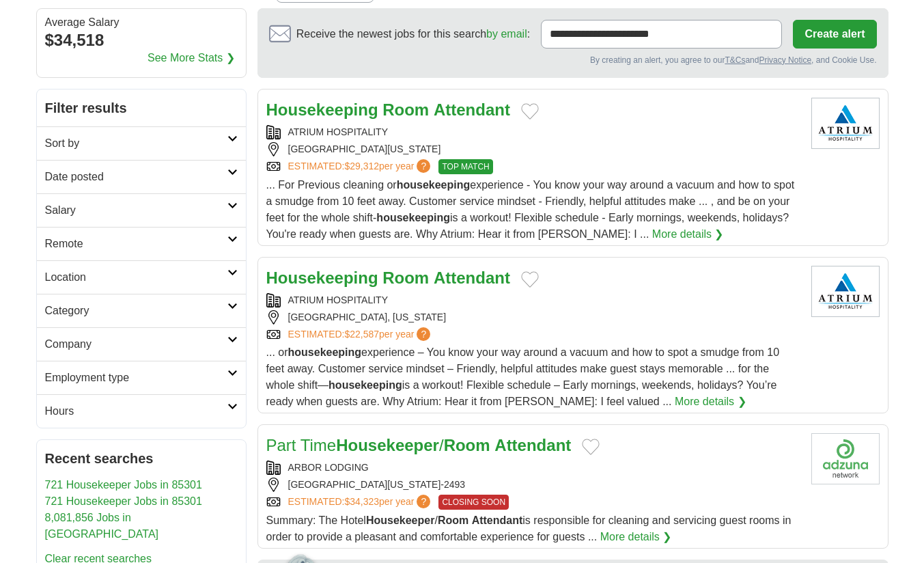  Describe the element at coordinates (361, 166) in the screenshot. I see `a: ESTIMATED:$29,312per year?` at that location.